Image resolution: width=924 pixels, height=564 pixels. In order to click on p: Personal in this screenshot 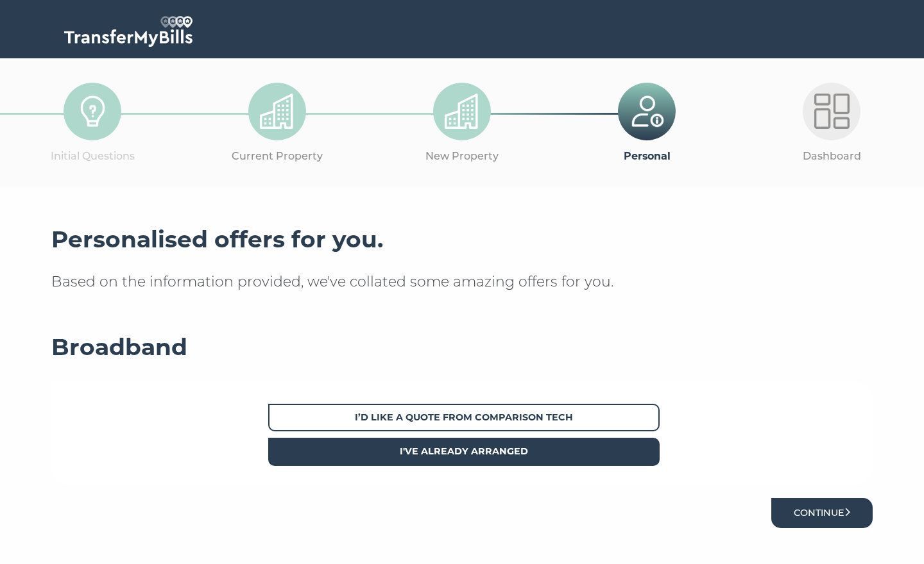, I will do `click(646, 156)`.